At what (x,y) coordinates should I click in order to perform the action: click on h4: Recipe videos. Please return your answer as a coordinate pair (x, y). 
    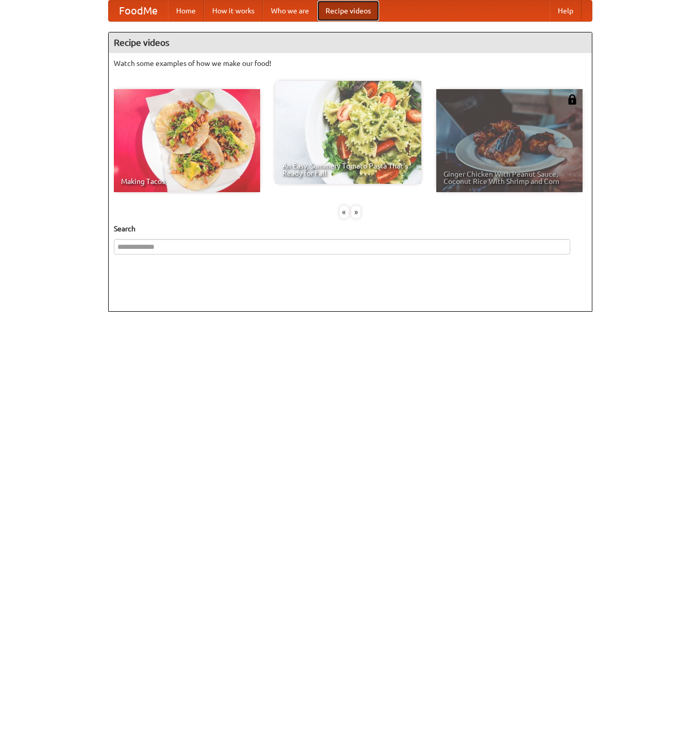
    Looking at the image, I should click on (350, 43).